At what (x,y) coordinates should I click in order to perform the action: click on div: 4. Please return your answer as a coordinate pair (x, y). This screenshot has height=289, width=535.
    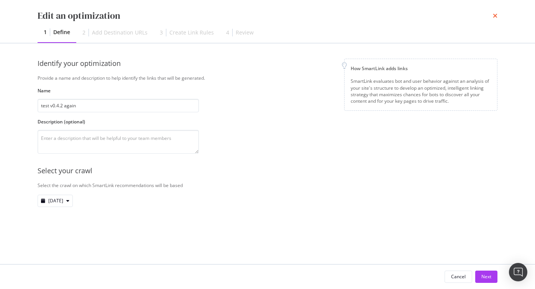
    Looking at the image, I should click on (228, 33).